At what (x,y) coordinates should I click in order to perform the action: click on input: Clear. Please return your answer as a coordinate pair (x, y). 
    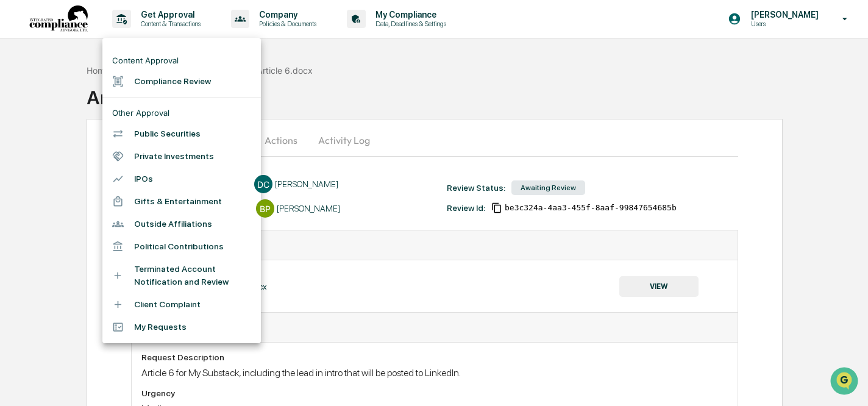
    Looking at the image, I should click on (116, 62).